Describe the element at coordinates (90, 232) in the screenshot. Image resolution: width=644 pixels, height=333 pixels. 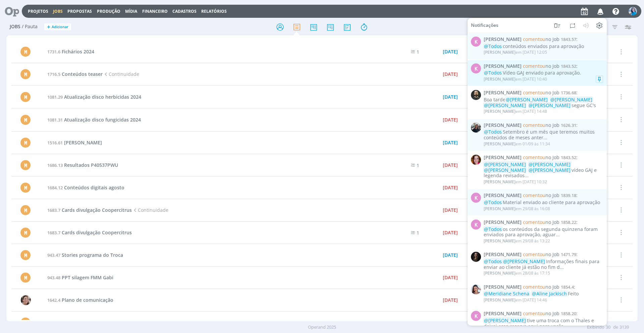
I see `a: 1683.7Cards divulgação Coopercitrus` at that location.